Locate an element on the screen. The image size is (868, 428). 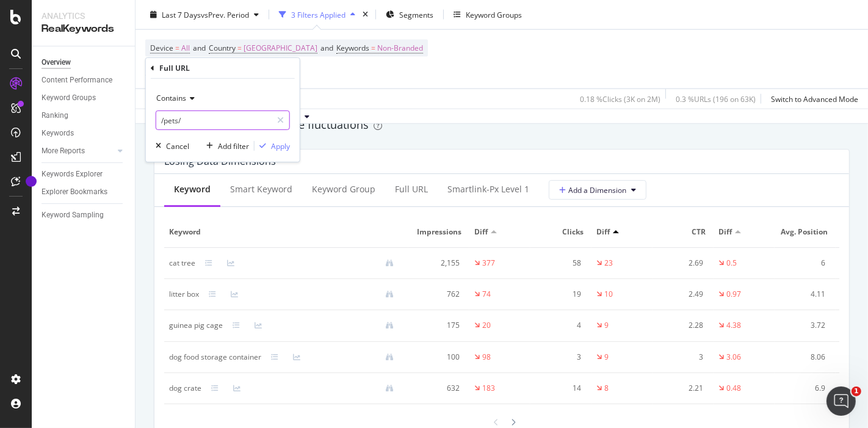
div: Keyword Sampling is located at coordinates (73, 215).